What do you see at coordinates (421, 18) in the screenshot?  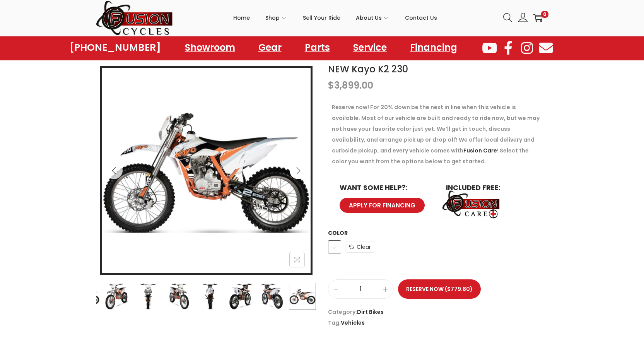 I see `span: Contact Us` at bounding box center [421, 18].